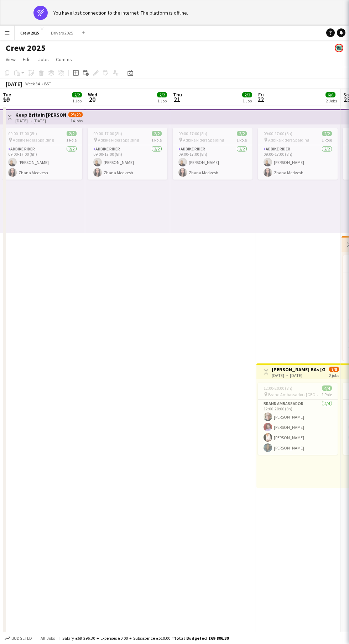 Image resolution: width=349 pixels, height=644 pixels. Describe the element at coordinates (331, 95) in the screenshot. I see `span: 6/6` at that location.